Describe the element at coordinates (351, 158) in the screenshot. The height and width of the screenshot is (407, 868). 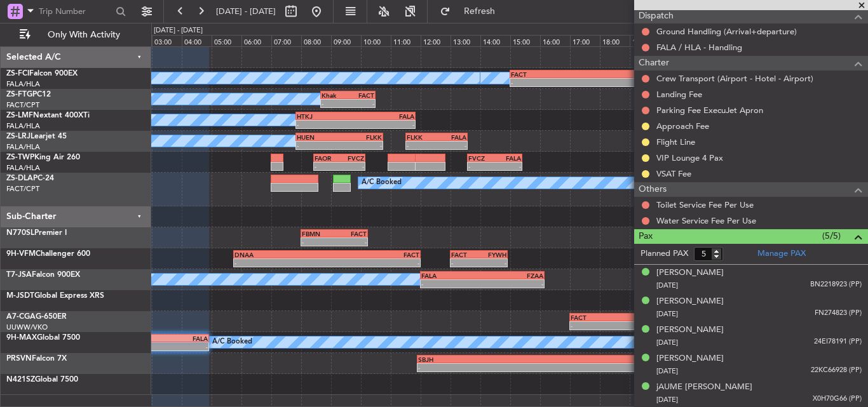
I see `div: FVCZ` at that location.